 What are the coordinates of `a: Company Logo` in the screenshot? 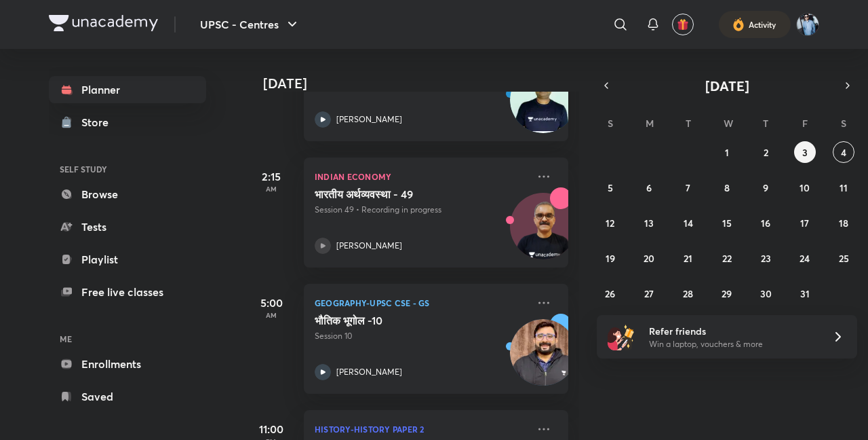 It's located at (103, 25).